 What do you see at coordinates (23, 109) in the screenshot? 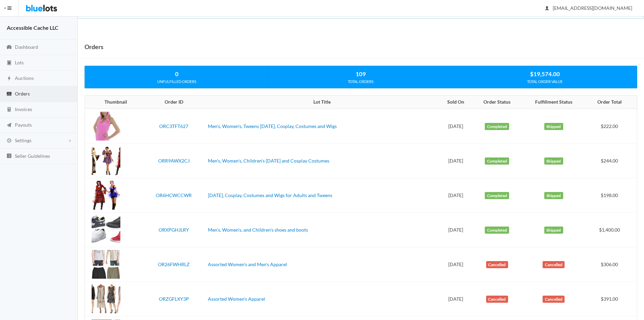
I see `span: Invoices` at bounding box center [23, 109].